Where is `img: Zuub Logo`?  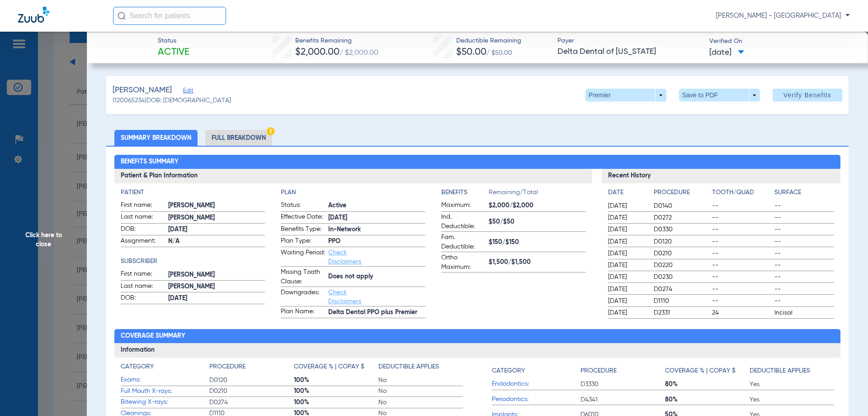
img: Zuub Logo is located at coordinates (34, 14).